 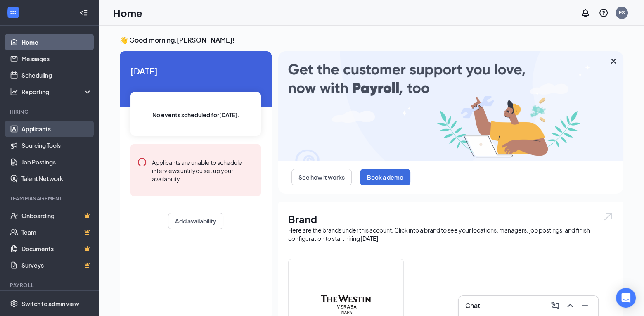 I want to click on svg: ComposeMessage, so click(x=555, y=305).